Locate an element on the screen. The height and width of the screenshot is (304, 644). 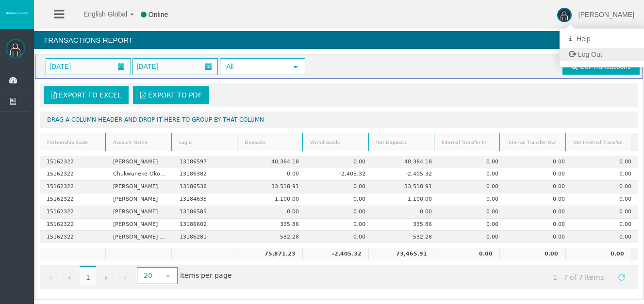
span: English Global is located at coordinates (99, 14).